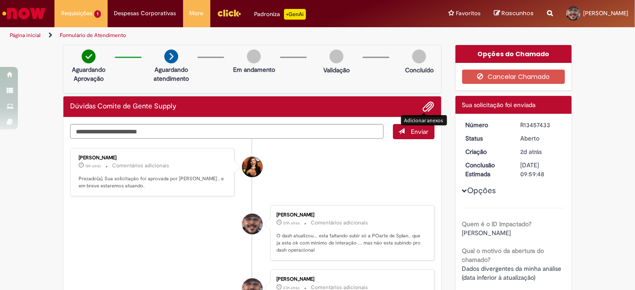 Image resolution: width=635 pixels, height=290 pixels. I want to click on time: 29/08/2025 14:58:16, so click(291, 223).